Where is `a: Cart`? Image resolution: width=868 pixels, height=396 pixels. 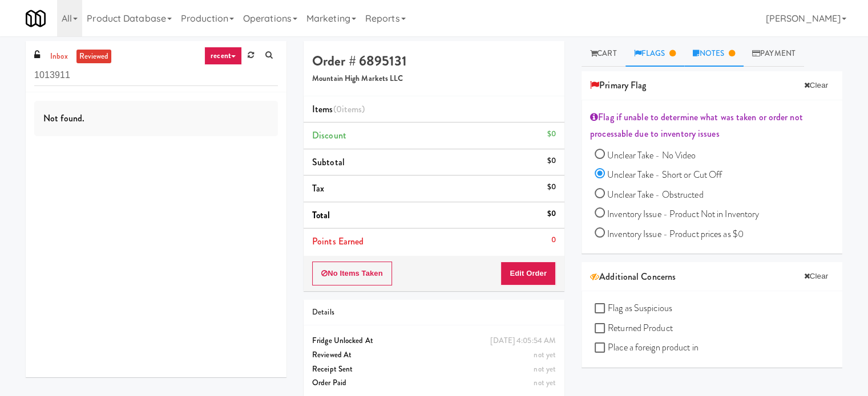 a: Cart is located at coordinates (603, 53).